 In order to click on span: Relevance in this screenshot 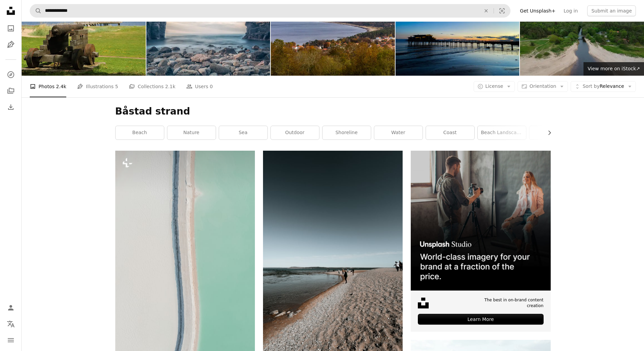, I will do `click(603, 87)`.